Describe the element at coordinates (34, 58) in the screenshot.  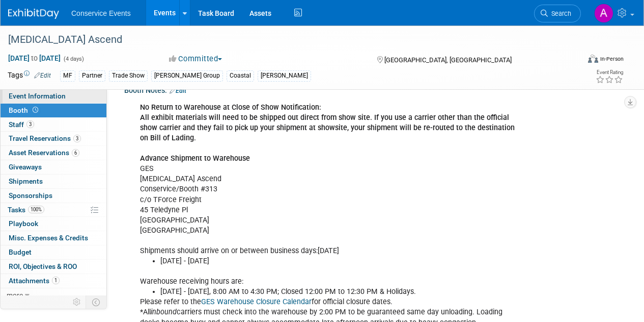
I see `span: to` at that location.